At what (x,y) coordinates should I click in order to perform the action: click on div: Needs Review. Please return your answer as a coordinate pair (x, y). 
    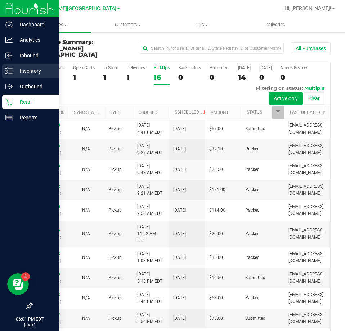
    Looking at the image, I should click on (294, 68).